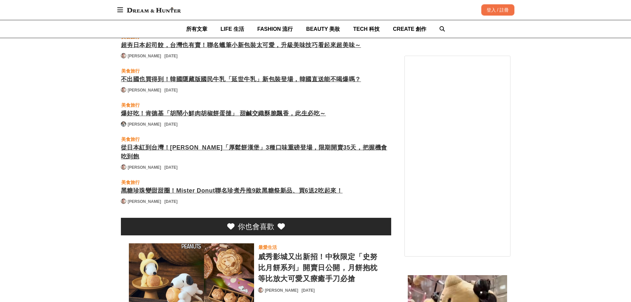  I want to click on div: 超夯日本起司餃，台灣也有賣！聯名蠟筆小新包裝太可愛，升級美味技巧看起來超美味～, so click(256, 45).